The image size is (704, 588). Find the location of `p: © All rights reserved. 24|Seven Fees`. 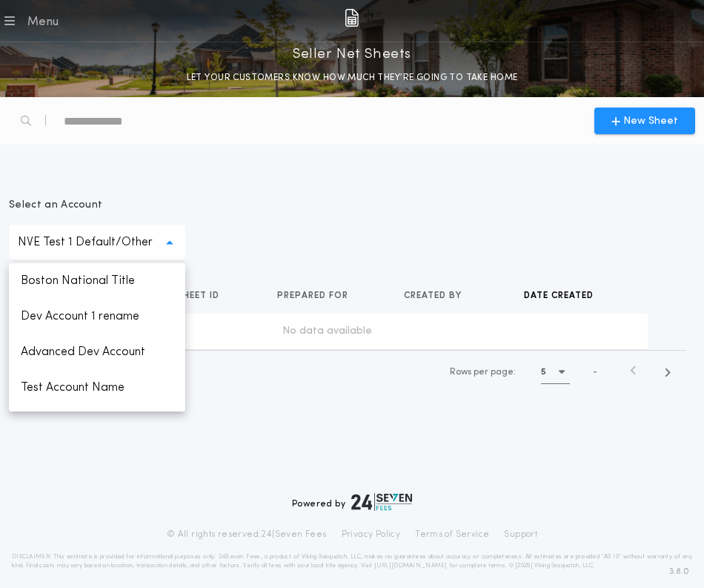

p: © All rights reserved. 24|Seven Fees is located at coordinates (247, 535).